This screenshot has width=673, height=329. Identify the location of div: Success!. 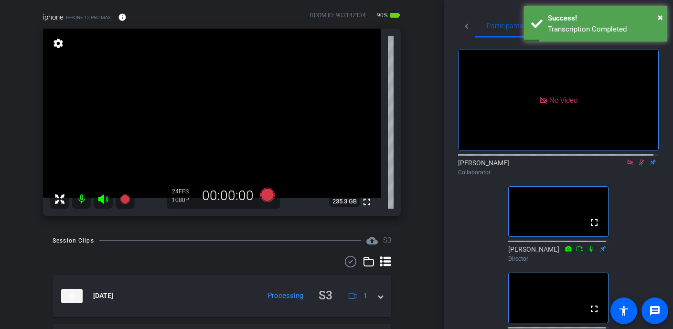
(604, 18).